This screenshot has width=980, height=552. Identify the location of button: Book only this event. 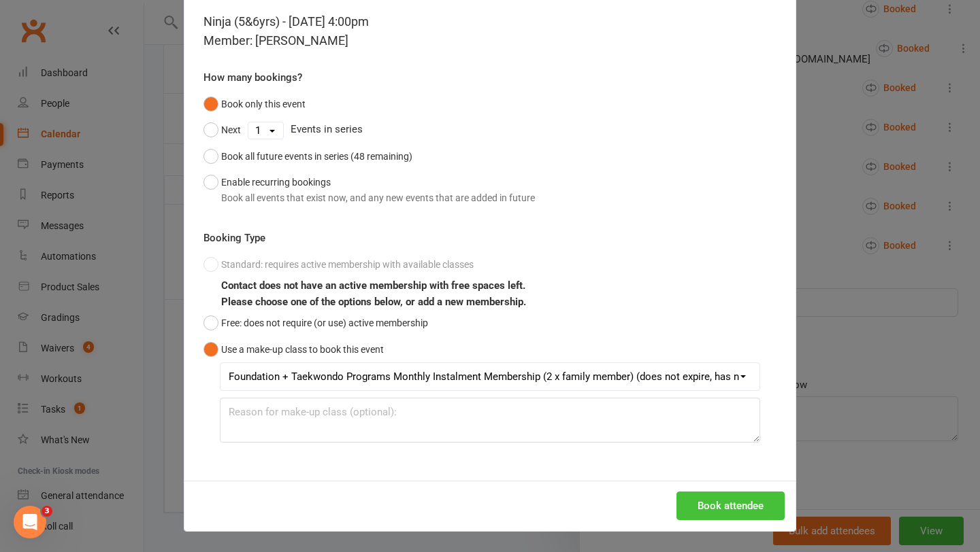
(255, 104).